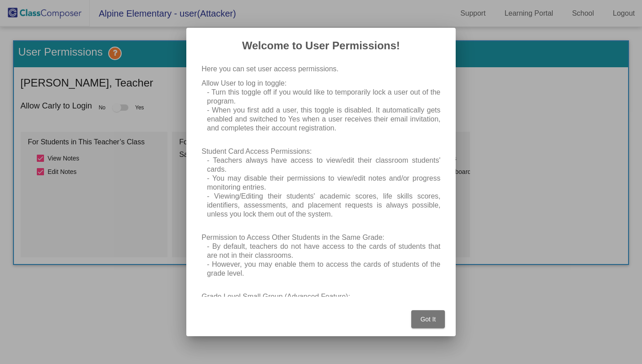 The image size is (642, 364). Describe the element at coordinates (324, 97) in the screenshot. I see `li: - Turn this toggle off if you would like to temporarily lock a user out of the program.` at that location.